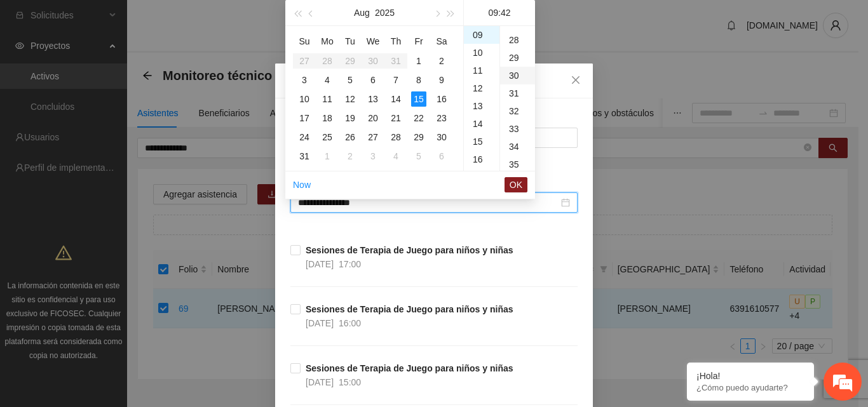 This screenshot has width=868, height=407. Describe the element at coordinates (517, 129) in the screenshot. I see `div: 33` at that location.